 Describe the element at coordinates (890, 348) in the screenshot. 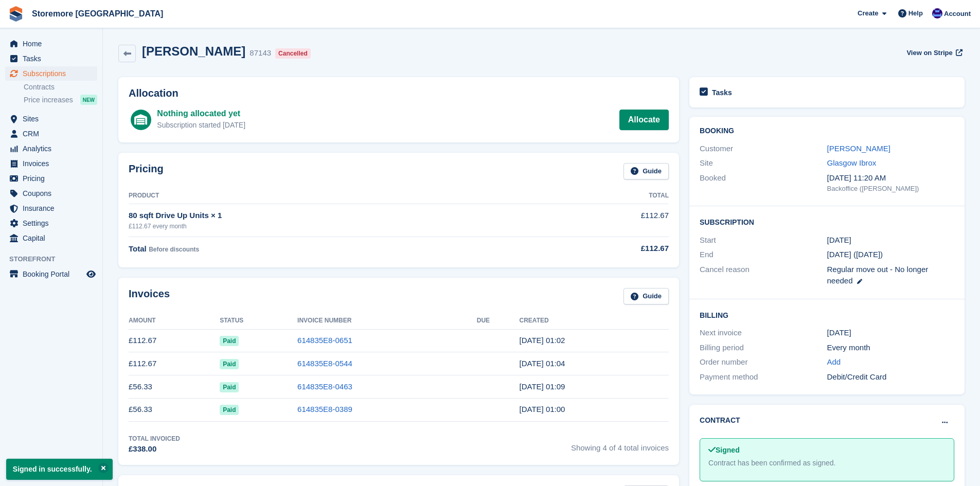

I see `div: Every month` at that location.